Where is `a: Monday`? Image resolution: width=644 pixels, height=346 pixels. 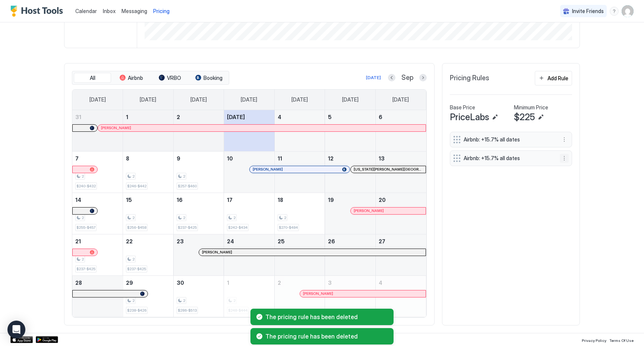 a: Monday is located at coordinates (148, 100).